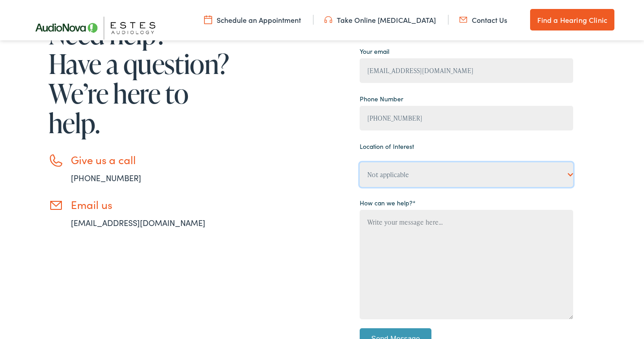 The width and height of the screenshot is (644, 339). What do you see at coordinates (483, 19) in the screenshot?
I see `a: Contact Us` at bounding box center [483, 19].